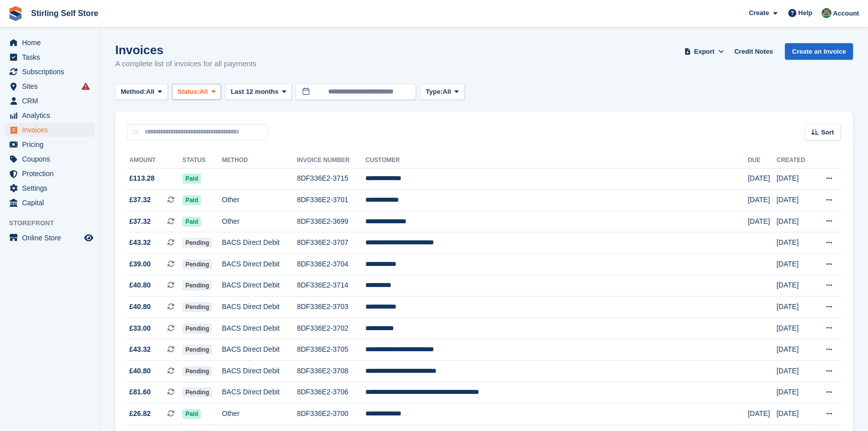 The width and height of the screenshot is (868, 431). I want to click on span: Method:, so click(134, 92).